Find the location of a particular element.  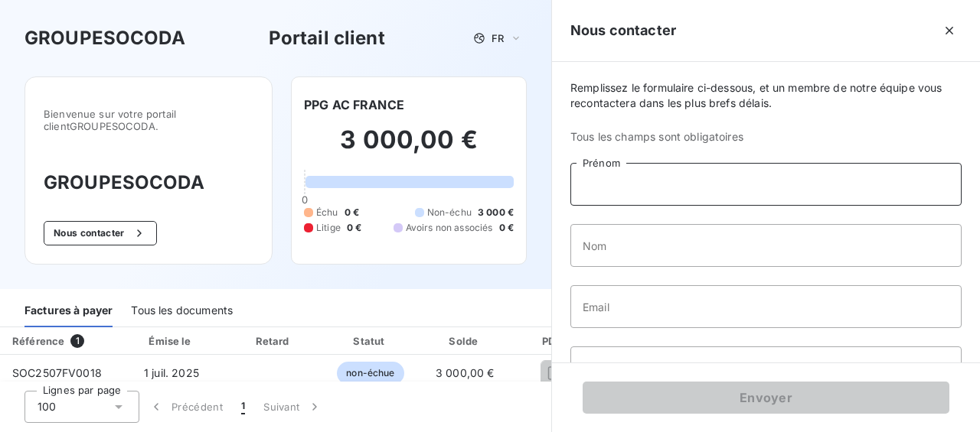

div: Retard is located at coordinates (274, 341).